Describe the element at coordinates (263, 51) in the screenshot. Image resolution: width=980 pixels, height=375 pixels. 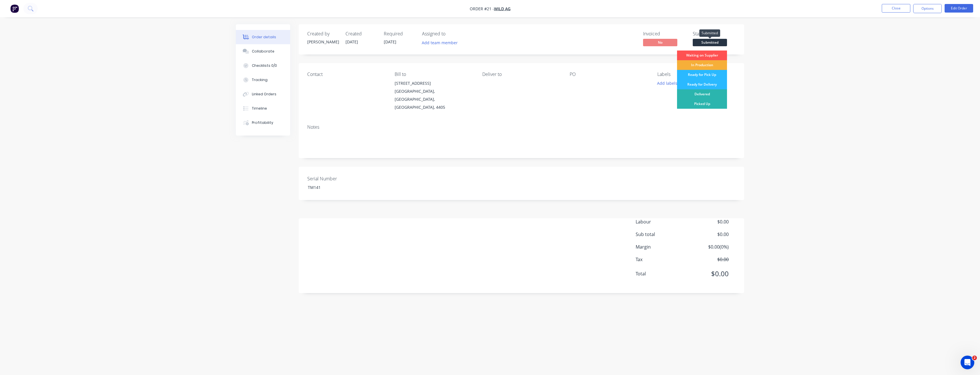
I see `button: Collaborate` at that location.